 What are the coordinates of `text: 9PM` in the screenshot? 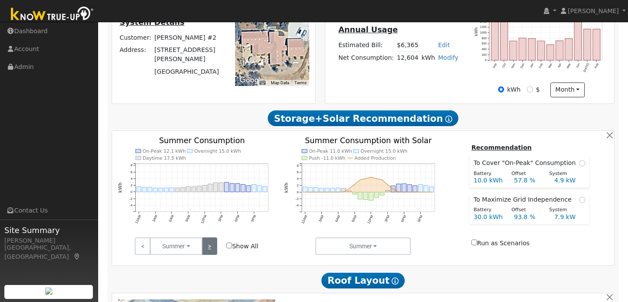 It's located at (253, 218).